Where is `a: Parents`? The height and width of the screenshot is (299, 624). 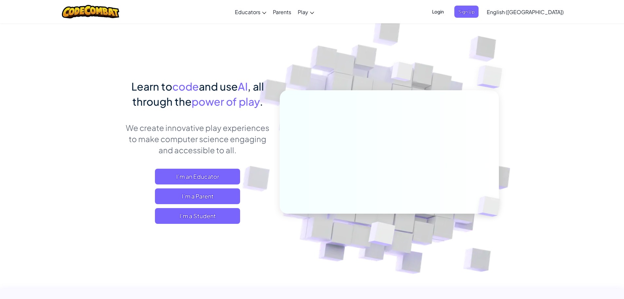
a: Parents is located at coordinates (282, 12).